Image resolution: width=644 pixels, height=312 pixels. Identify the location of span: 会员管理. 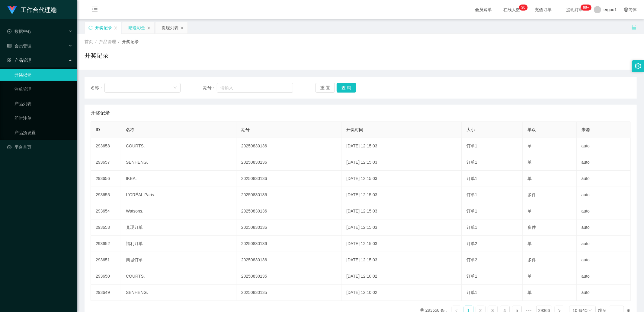
(19, 46).